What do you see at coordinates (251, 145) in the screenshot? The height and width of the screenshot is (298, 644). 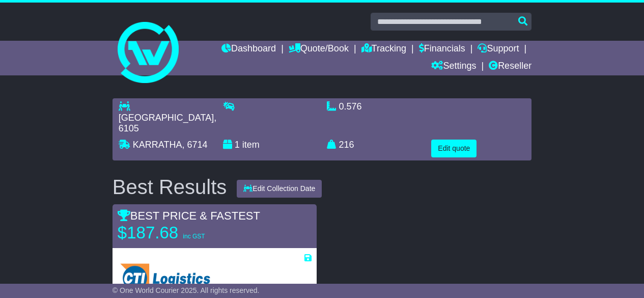 I see `span: item` at bounding box center [251, 145].